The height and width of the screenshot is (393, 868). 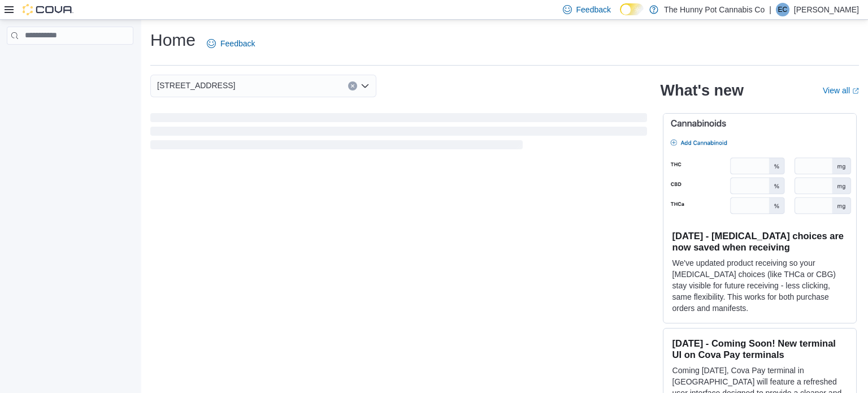 What do you see at coordinates (702, 91) in the screenshot?
I see `h2: What's new` at bounding box center [702, 91].